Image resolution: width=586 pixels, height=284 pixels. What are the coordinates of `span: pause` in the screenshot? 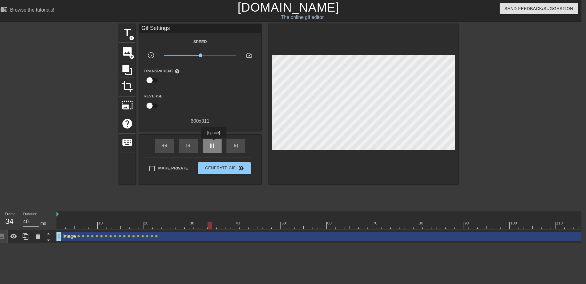 It's located at (212, 146).